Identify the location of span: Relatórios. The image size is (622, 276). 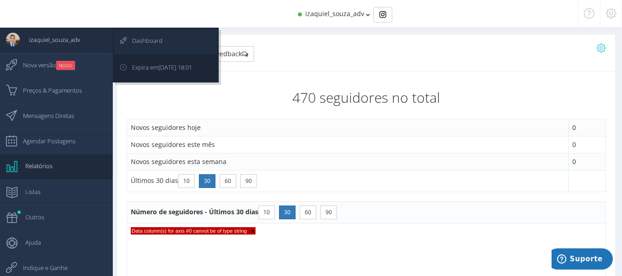
(34, 166).